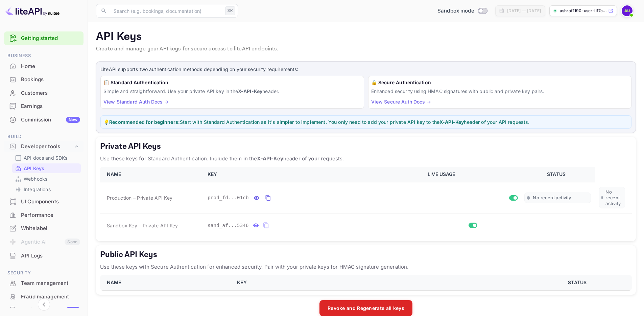 The image size is (644, 316). Describe the element at coordinates (44, 228) in the screenshot. I see `a: Whitelabel` at that location.